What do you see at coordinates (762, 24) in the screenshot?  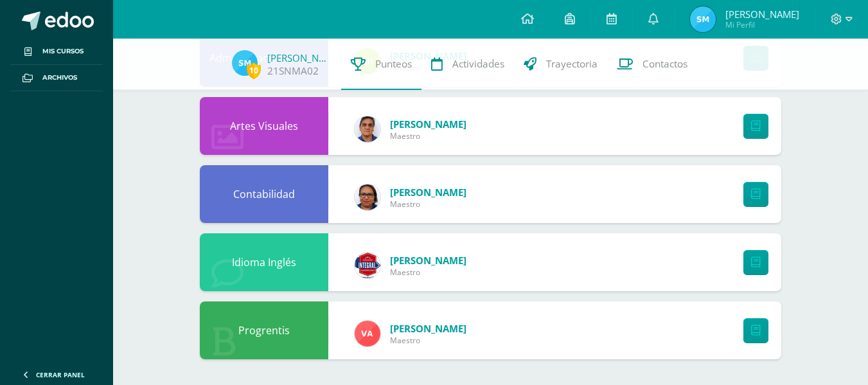 I see `span: Mi Perfil` at bounding box center [762, 24].